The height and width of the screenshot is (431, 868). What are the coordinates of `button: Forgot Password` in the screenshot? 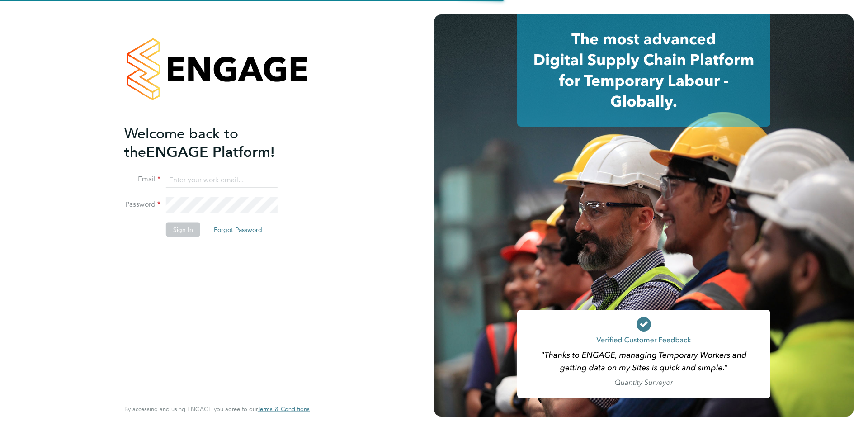 It's located at (238, 230).